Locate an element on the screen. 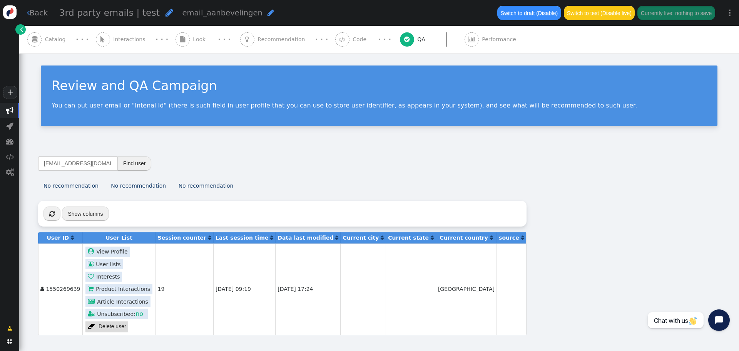 Image resolution: width=739 pixels, height=351 pixels. span: Catalog is located at coordinates (57, 39).